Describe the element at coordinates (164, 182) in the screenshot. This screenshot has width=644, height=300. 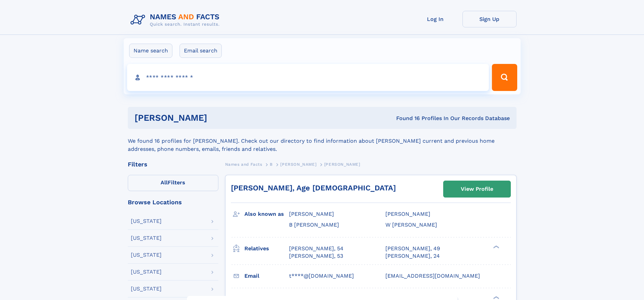
I see `span: All` at that location.